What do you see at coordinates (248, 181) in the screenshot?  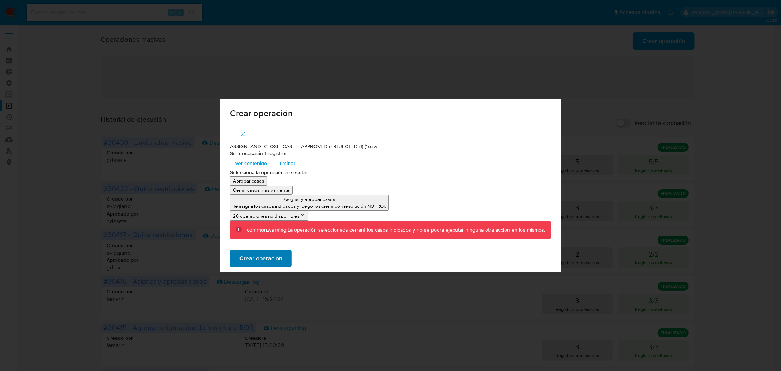 I see `p: Aprobar casos` at bounding box center [248, 181].